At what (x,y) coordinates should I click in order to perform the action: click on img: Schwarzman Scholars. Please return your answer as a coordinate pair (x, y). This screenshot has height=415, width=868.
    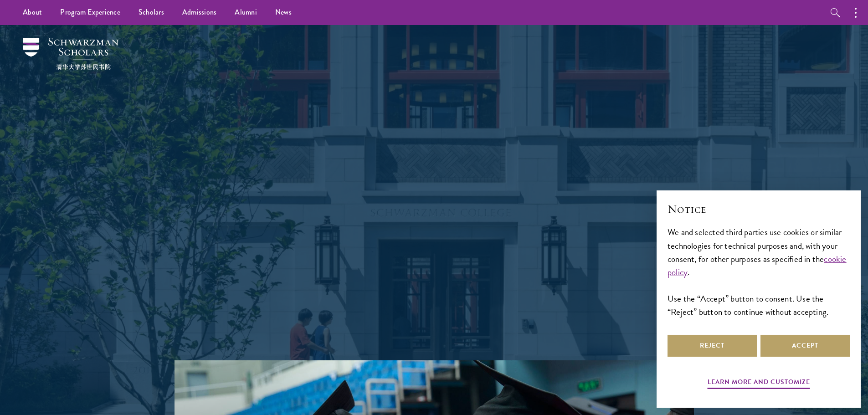
    Looking at the image, I should click on (70, 54).